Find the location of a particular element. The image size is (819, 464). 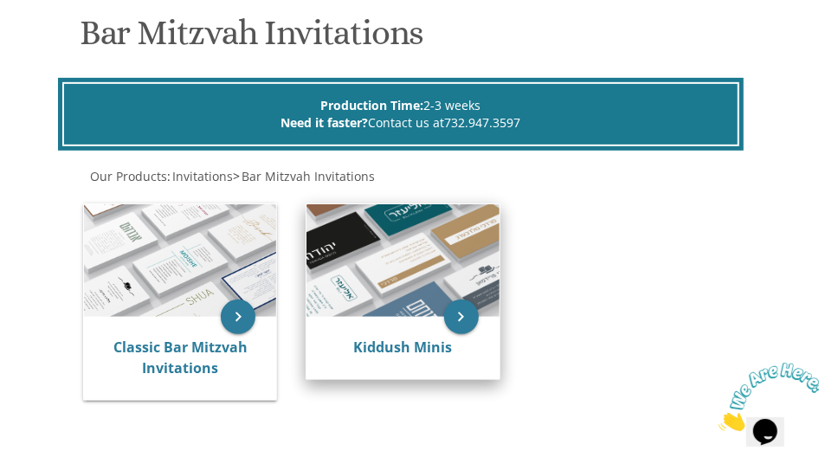

span: Bar Mitzvah Invitations is located at coordinates (308, 176).